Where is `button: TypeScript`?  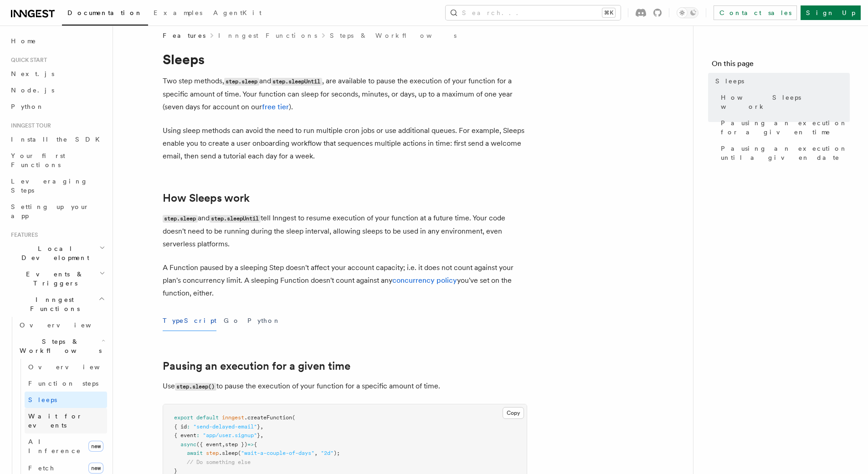 button: TypeScript is located at coordinates (190, 320).